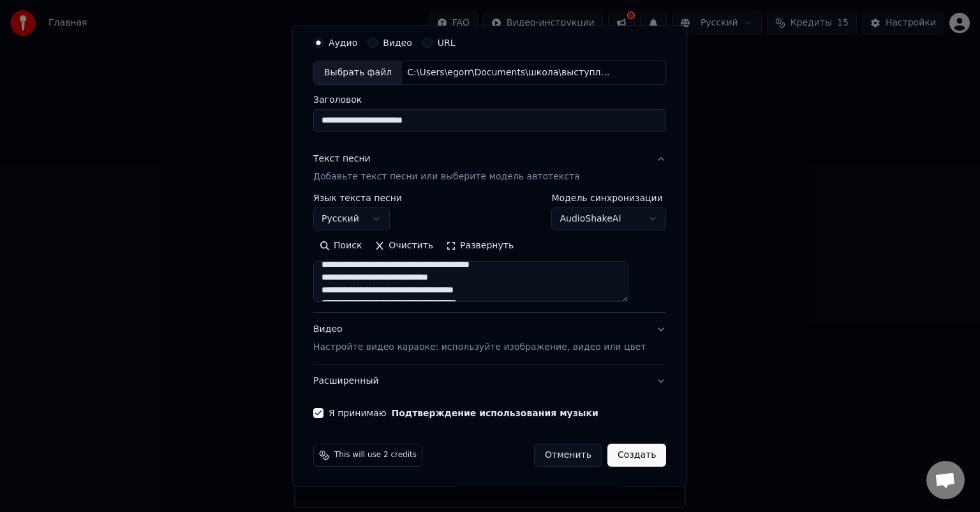 This screenshot has width=980, height=512. I want to click on label: Язык текста песни, so click(357, 198).